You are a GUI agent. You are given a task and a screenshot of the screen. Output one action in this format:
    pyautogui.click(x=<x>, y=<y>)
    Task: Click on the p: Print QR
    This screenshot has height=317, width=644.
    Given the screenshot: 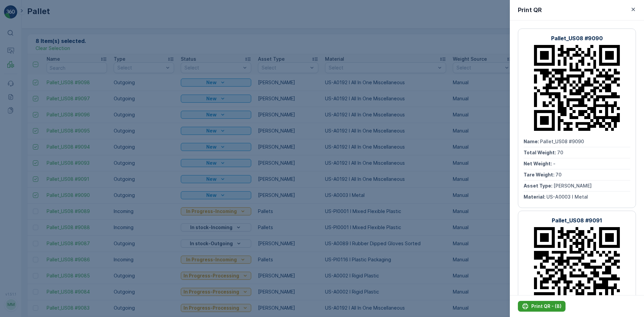 What is the action you would take?
    pyautogui.click(x=530, y=10)
    